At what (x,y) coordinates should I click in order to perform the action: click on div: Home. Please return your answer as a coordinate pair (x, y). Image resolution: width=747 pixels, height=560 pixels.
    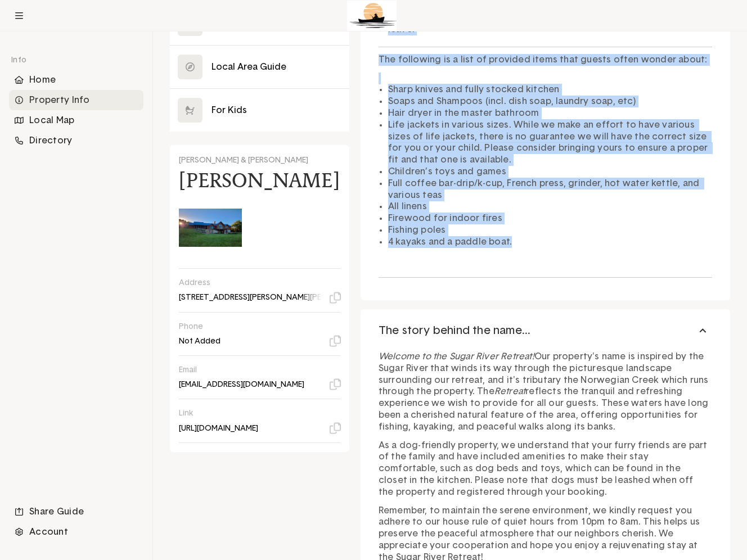
    Looking at the image, I should click on (76, 80).